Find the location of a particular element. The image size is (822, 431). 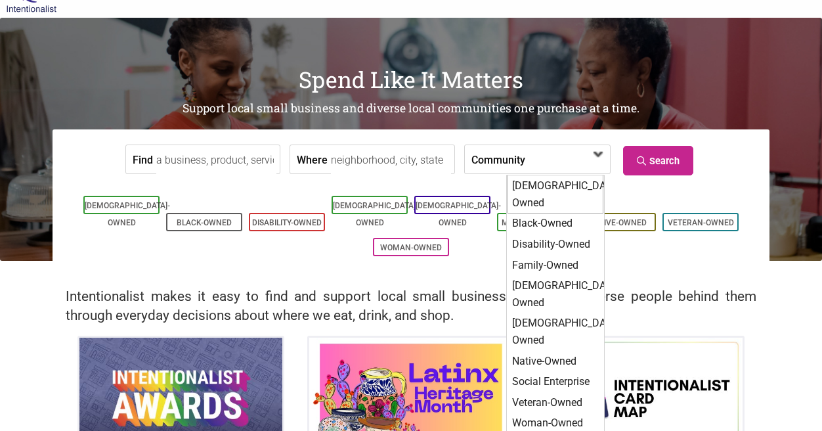

div: Veteran-Owned is located at coordinates (555, 402).